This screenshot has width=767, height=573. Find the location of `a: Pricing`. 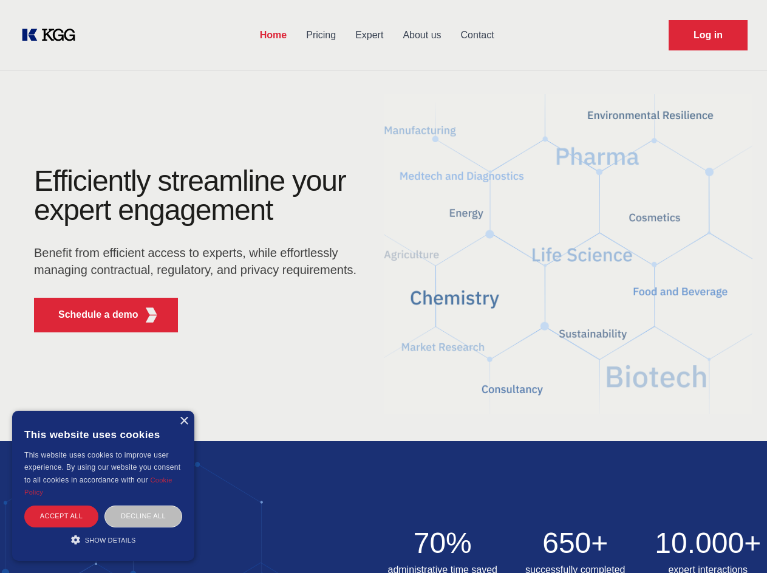

a: Pricing is located at coordinates (321, 35).